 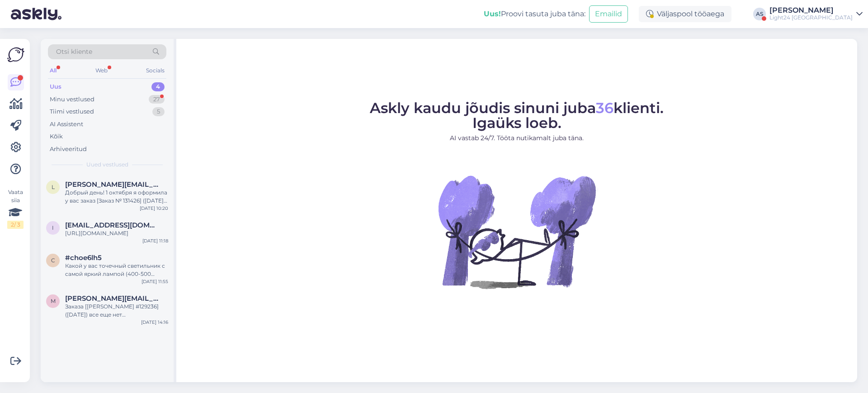 I want to click on div: Tiimi vestlused, so click(x=72, y=112).